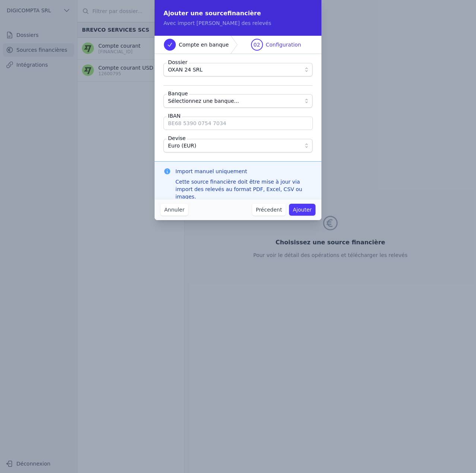 The height and width of the screenshot is (473, 476). Describe the element at coordinates (238, 45) in the screenshot. I see `nav: Progress` at that location.